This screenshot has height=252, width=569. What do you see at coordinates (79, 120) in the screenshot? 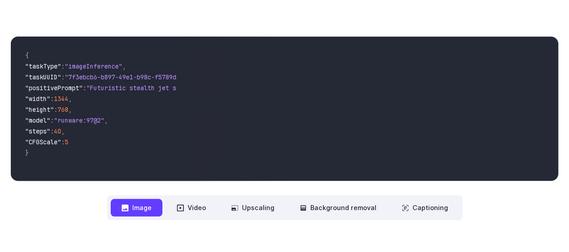
I see `span: "runware:97@2"` at bounding box center [79, 120].